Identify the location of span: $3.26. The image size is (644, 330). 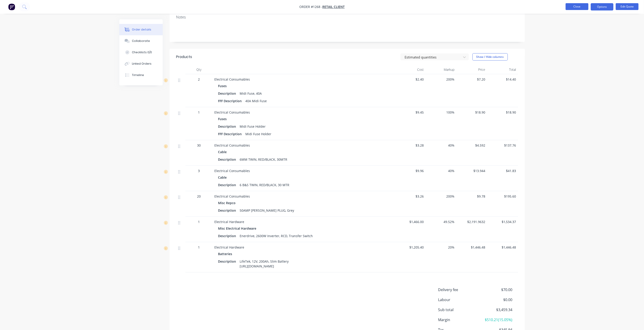
(410, 196).